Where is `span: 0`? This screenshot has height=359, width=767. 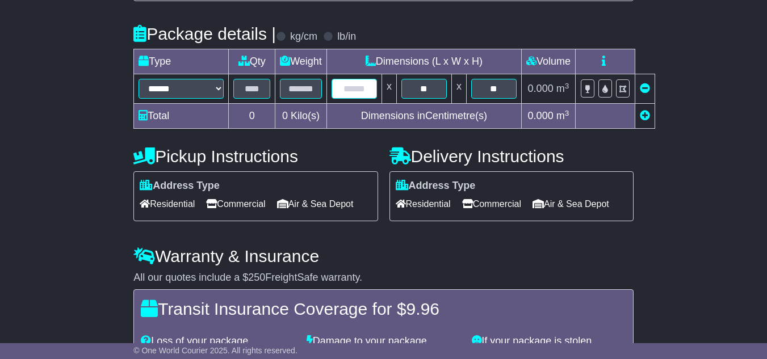
span: 0 is located at coordinates (285, 116).